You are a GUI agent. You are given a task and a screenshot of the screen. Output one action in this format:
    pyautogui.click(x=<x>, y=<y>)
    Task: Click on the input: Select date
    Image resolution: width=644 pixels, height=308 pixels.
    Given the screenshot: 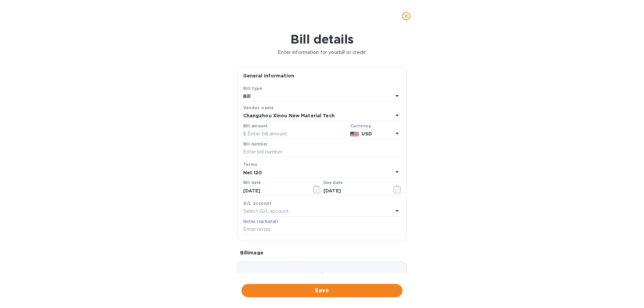 What is the action you would take?
    pyautogui.click(x=275, y=191)
    